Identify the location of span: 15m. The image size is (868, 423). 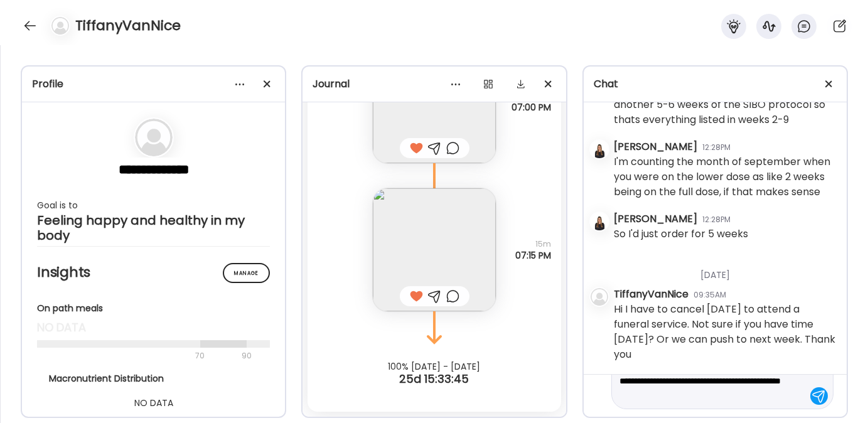
(533, 244).